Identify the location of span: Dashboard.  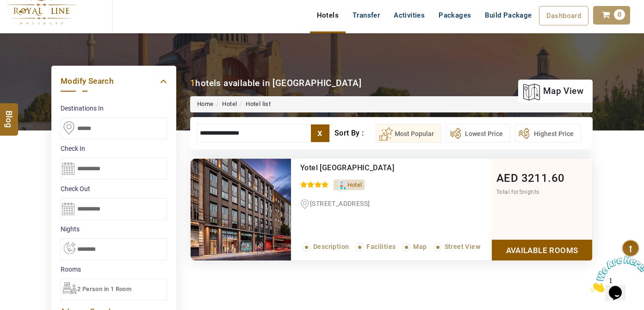
(564, 16).